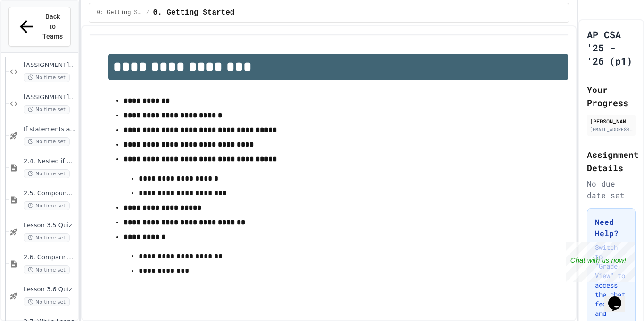 The width and height of the screenshot is (644, 321). I want to click on h2: Your Progress, so click(611, 96).